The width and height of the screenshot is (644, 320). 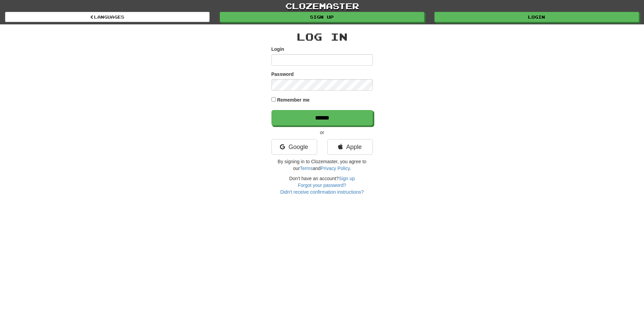 I want to click on a: Terms, so click(x=306, y=168).